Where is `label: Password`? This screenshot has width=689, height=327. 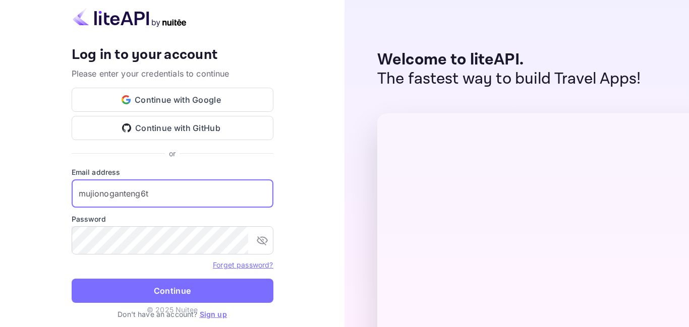 label: Password is located at coordinates (172, 219).